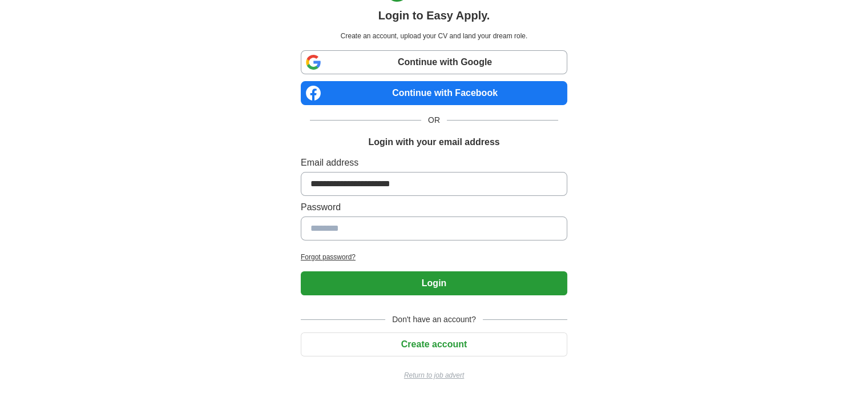  I want to click on label: Email address, so click(434, 163).